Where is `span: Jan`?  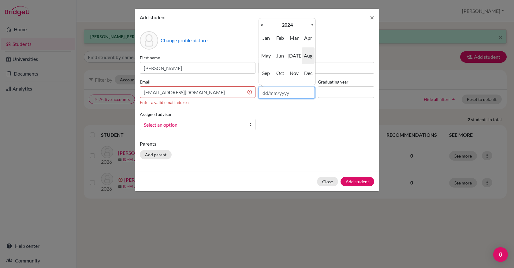
span: Jan is located at coordinates (266, 38).